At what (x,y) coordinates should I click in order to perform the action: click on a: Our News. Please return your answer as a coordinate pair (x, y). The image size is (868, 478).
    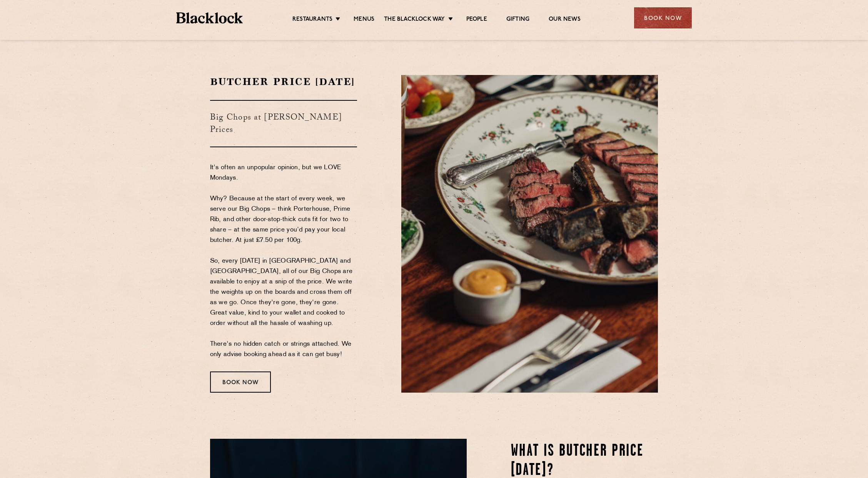
    Looking at the image, I should click on (565, 20).